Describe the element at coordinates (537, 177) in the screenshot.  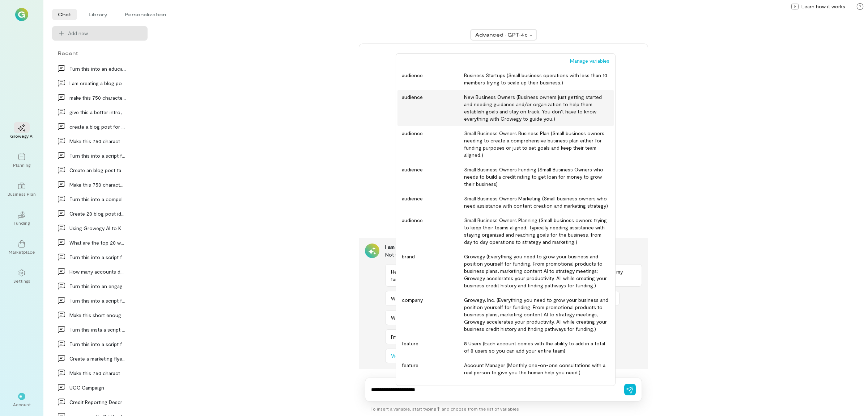
I see `div: Small Business Owners Funding (Small Business Owners who needs to build a credit rating to get lo...` at that location.